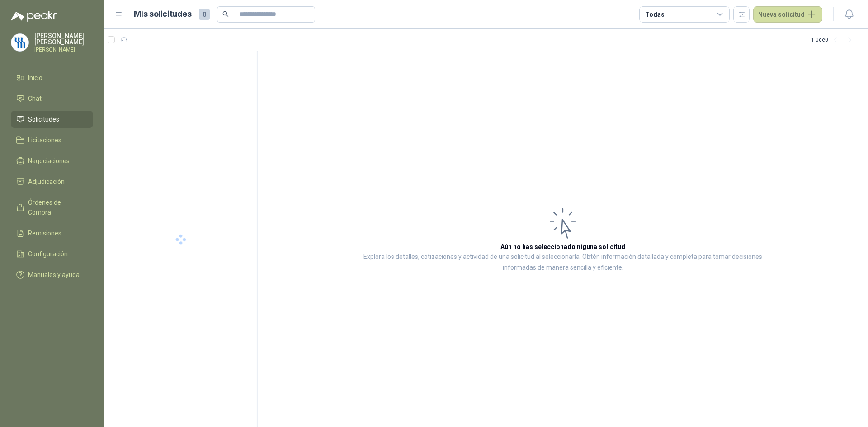 The image size is (868, 427). I want to click on span: 0, so click(204, 14).